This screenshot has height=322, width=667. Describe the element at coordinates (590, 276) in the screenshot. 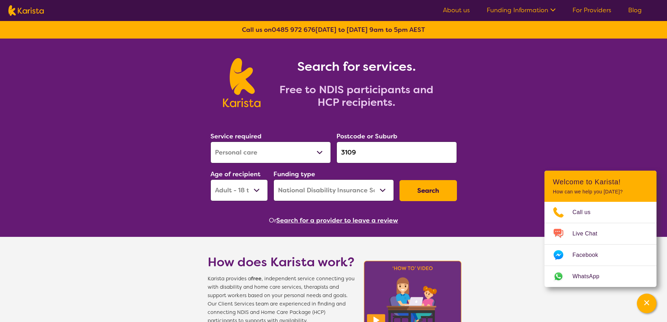

I see `span: WhatsApp` at that location.